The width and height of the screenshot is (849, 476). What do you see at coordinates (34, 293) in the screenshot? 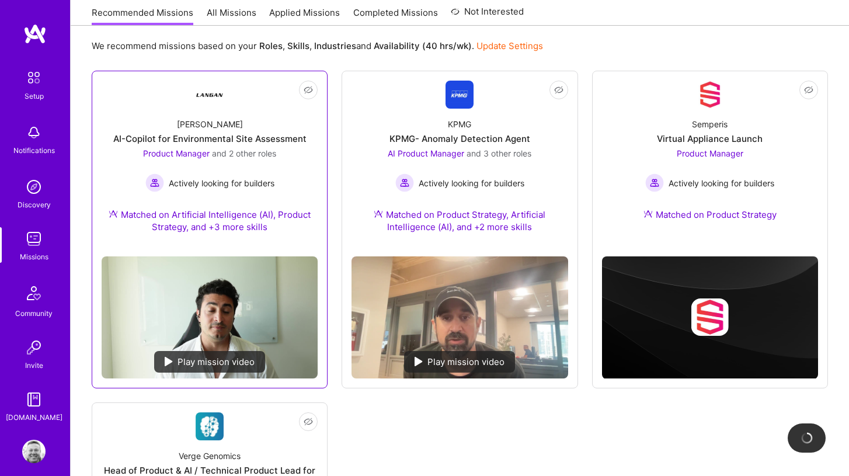
I see `img: Community` at bounding box center [34, 293].